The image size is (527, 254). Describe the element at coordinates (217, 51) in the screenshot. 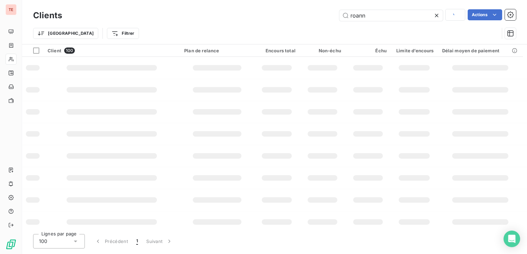

I see `div: Plan de relance` at that location.